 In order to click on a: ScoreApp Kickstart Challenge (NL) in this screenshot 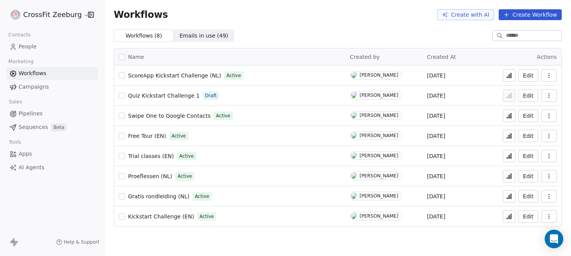, I will do `click(174, 75)`.